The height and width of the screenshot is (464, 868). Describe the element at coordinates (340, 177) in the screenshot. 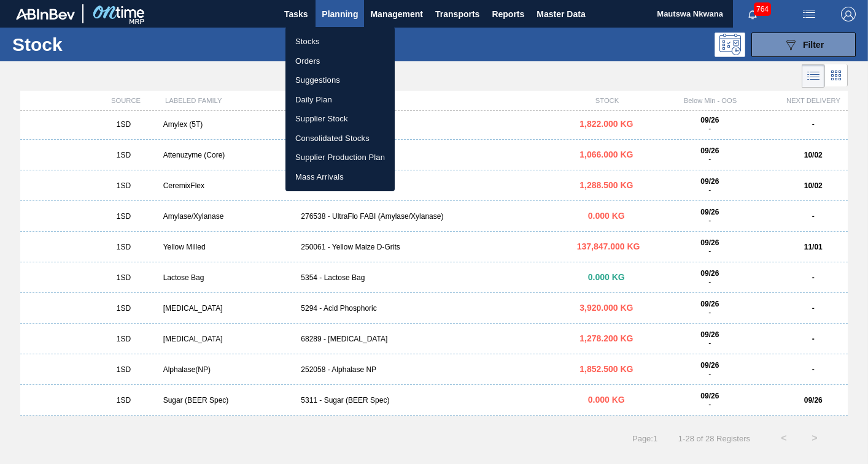

I see `li: Mass Arrivals` at that location.